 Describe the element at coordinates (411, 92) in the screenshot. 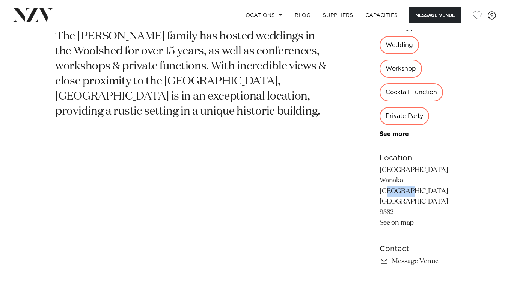

I see `div: Cocktail Function` at that location.